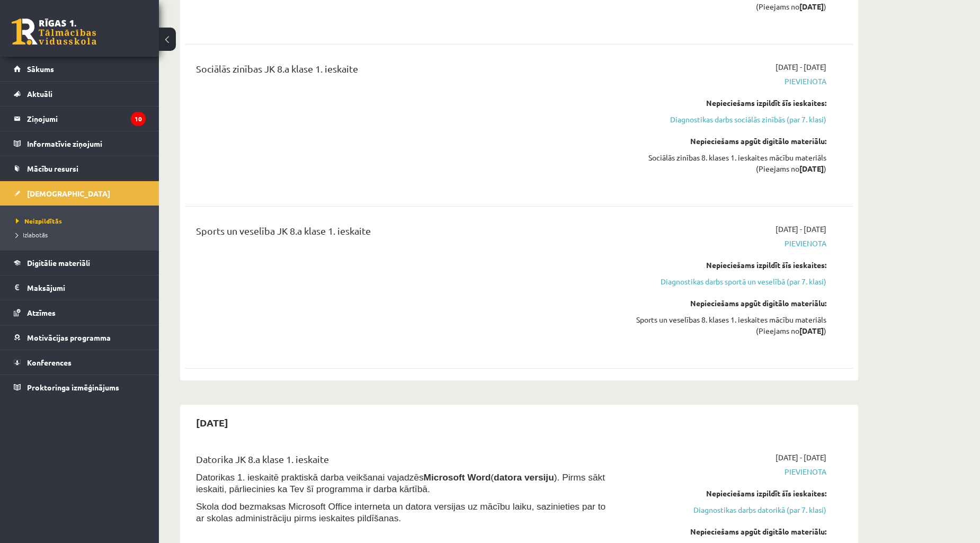 This screenshot has width=980, height=543. Describe the element at coordinates (727, 119) in the screenshot. I see `a: Diagnostikas darbs sociālās zinībās (par 7. klasi)` at that location.